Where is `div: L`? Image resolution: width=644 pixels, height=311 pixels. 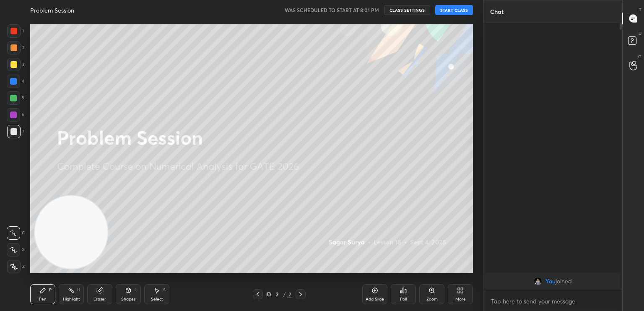 div: L is located at coordinates (136, 290).